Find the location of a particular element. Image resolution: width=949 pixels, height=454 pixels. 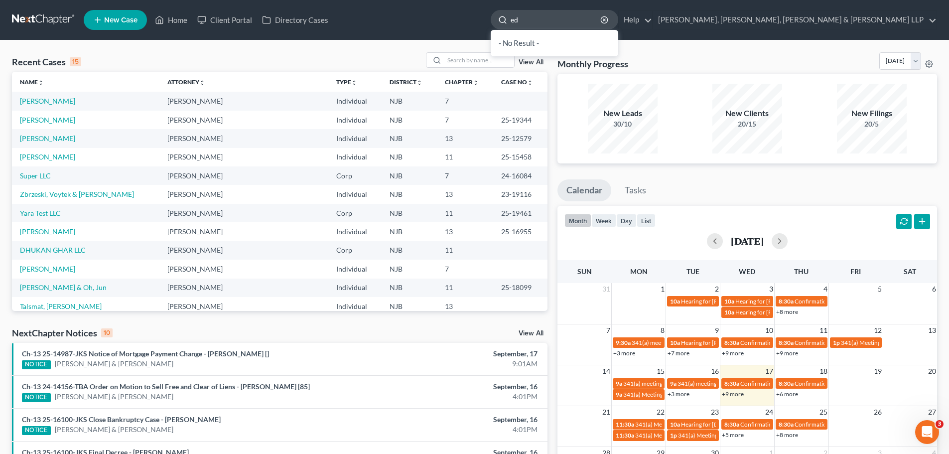

span: 17 is located at coordinates (769, 371).